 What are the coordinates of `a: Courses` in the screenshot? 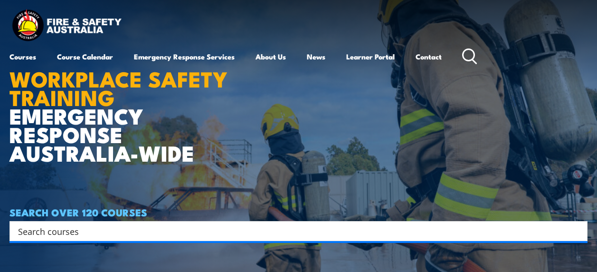 It's located at (23, 56).